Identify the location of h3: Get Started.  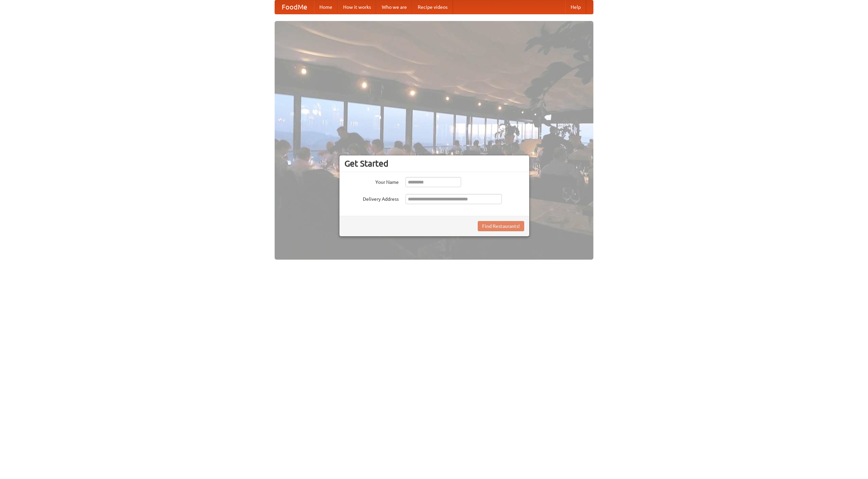
(435, 164).